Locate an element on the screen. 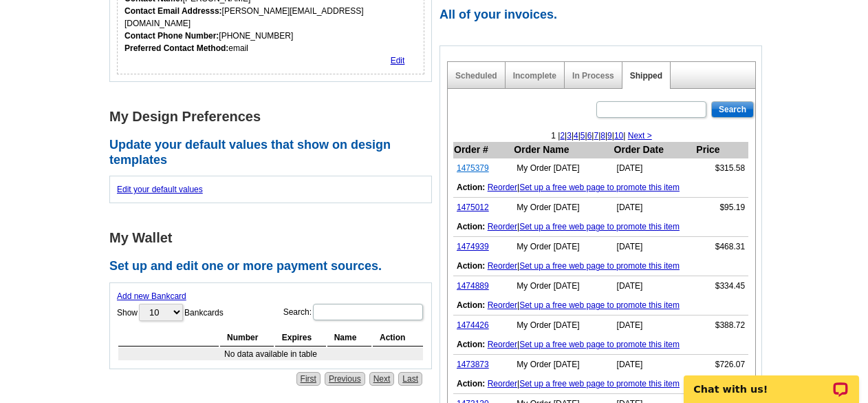 The height and width of the screenshot is (403, 868). a: 6 is located at coordinates (590, 136).